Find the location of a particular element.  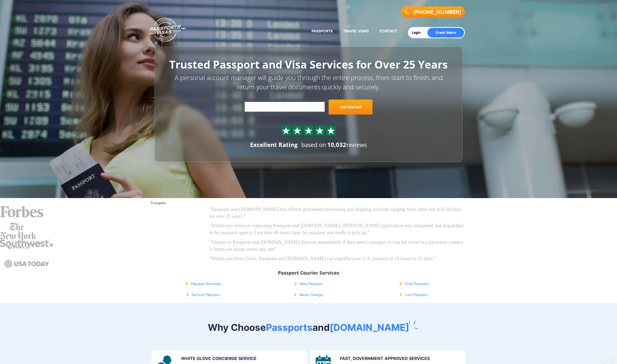

h3: Passport Courier Services is located at coordinates (308, 273).